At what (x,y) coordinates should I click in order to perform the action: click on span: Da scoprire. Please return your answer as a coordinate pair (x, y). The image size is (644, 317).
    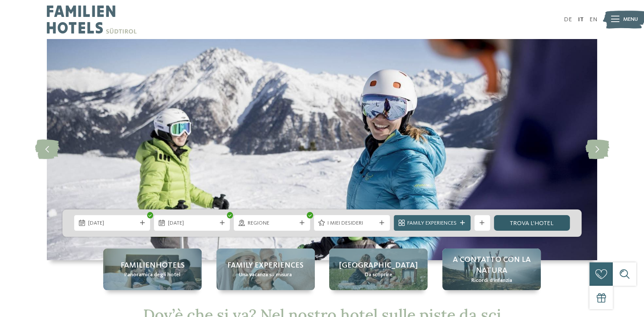
    Looking at the image, I should click on (379, 275).